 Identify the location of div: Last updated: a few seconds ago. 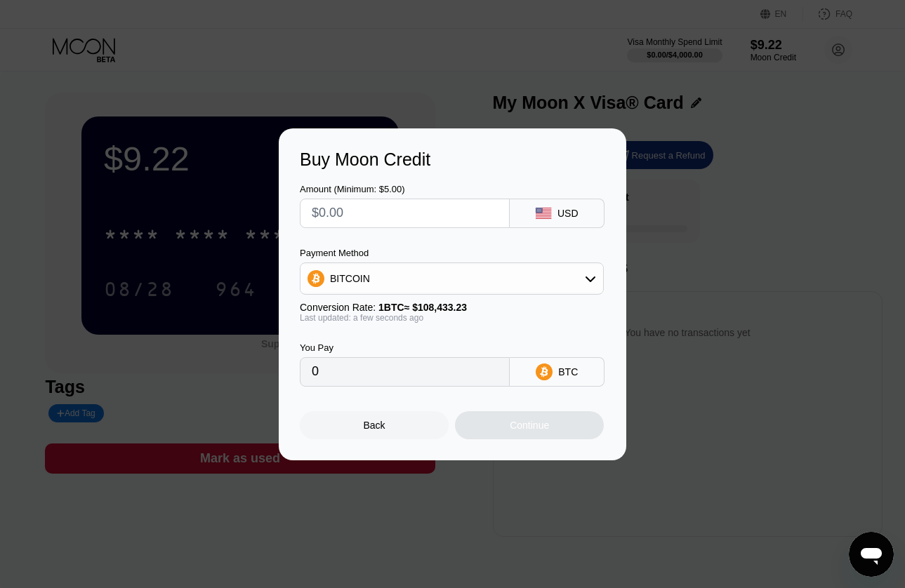
(452, 318).